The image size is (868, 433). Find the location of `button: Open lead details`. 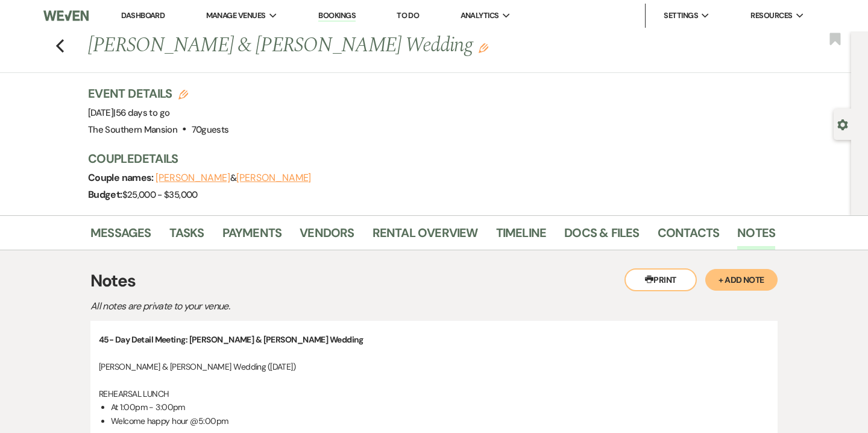

button: Open lead details is located at coordinates (843, 124).